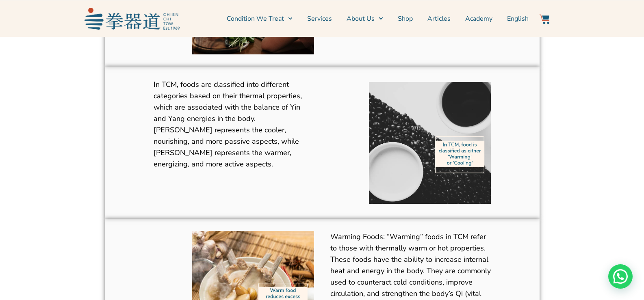  What do you see at coordinates (260, 19) in the screenshot?
I see `a: Condition We Treat` at bounding box center [260, 19].